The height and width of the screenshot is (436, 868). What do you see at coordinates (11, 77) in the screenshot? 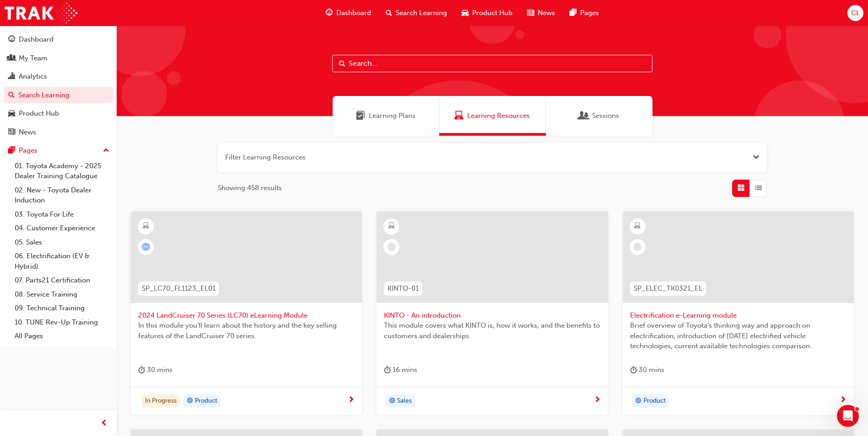
I see `span: chart-icon` at bounding box center [11, 77].